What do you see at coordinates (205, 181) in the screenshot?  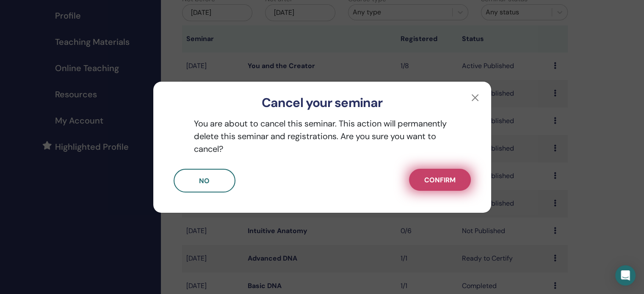 I see `button: No` at bounding box center [205, 181].